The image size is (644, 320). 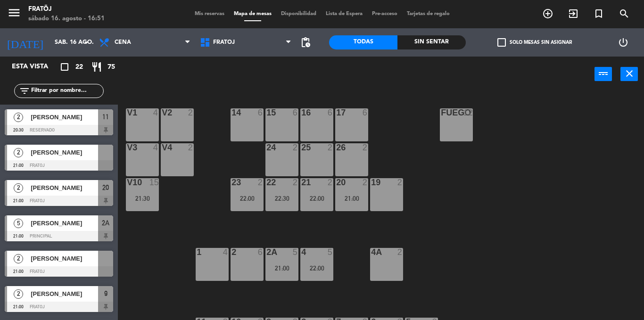 What do you see at coordinates (210, 13) in the screenshot?
I see `span: Mis reservas` at bounding box center [210, 13].